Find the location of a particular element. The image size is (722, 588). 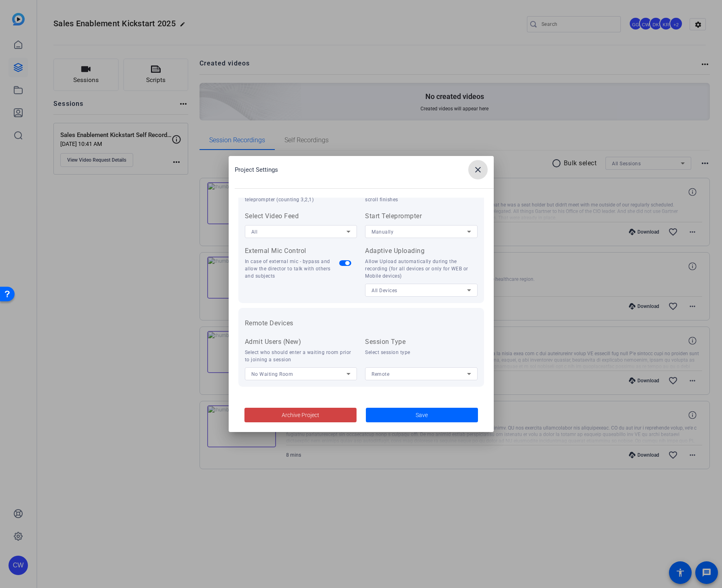

span: Remote is located at coordinates (380, 375).